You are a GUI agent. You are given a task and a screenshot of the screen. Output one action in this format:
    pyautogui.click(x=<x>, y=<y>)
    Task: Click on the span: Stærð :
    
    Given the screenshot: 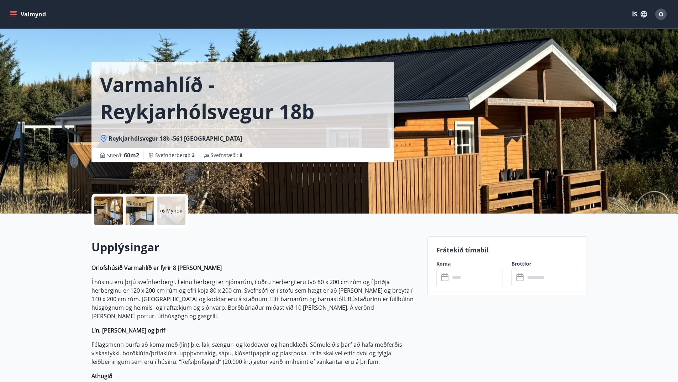 What is the action you would take?
    pyautogui.click(x=123, y=155)
    